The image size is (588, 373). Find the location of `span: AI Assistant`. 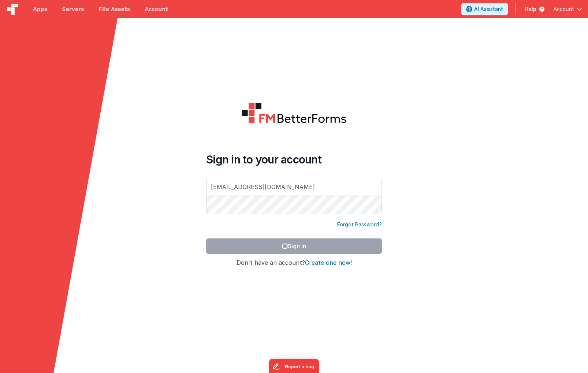

span: AI Assistant is located at coordinates (489, 9).